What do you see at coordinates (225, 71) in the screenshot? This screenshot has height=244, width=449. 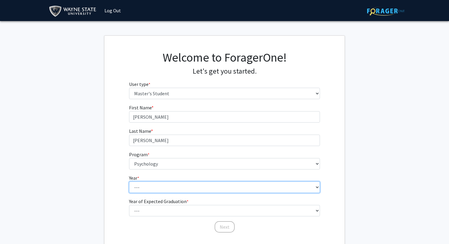 I see `h4: Let's get you started.` at bounding box center [225, 71].